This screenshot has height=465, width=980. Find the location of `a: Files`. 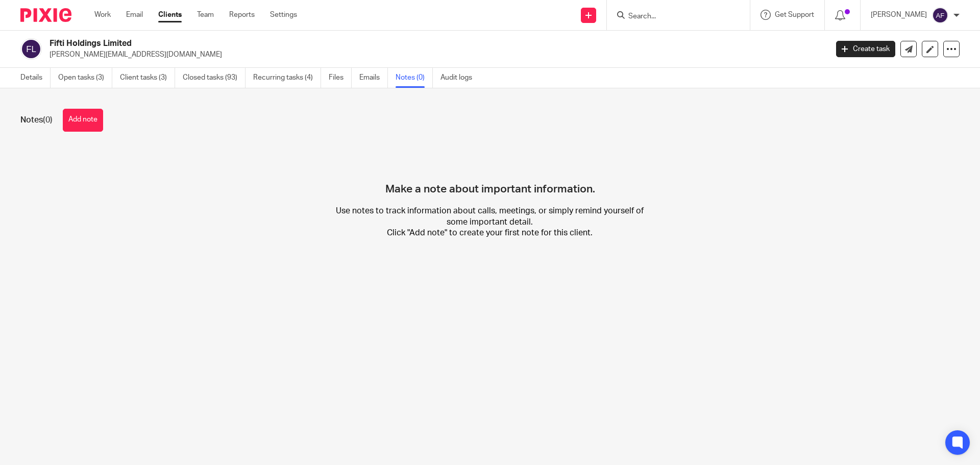

a: Files is located at coordinates (340, 78).